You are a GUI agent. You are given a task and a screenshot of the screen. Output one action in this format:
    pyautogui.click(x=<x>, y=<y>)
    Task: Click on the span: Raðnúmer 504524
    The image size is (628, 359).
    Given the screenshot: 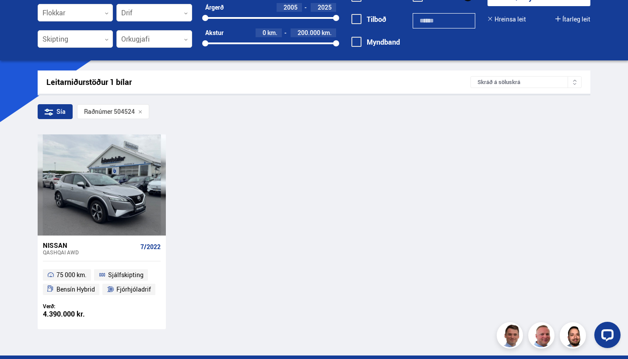 What is the action you would take?
    pyautogui.click(x=109, y=112)
    